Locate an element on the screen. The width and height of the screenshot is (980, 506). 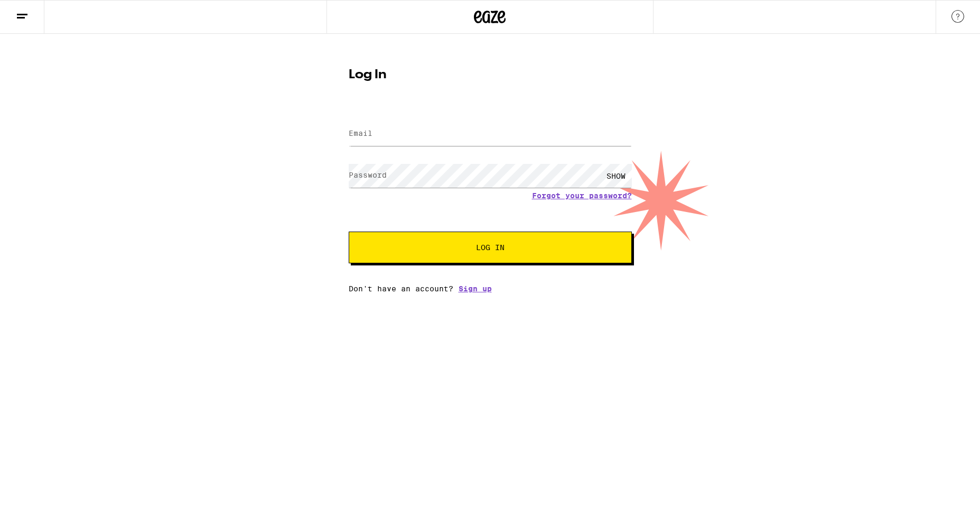
label: Email is located at coordinates (360, 133).